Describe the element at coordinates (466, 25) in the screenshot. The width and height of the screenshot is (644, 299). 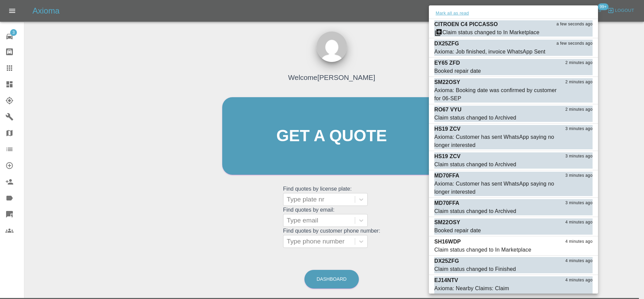
I see `p: CITROEN C4 PICCASSO` at that location.